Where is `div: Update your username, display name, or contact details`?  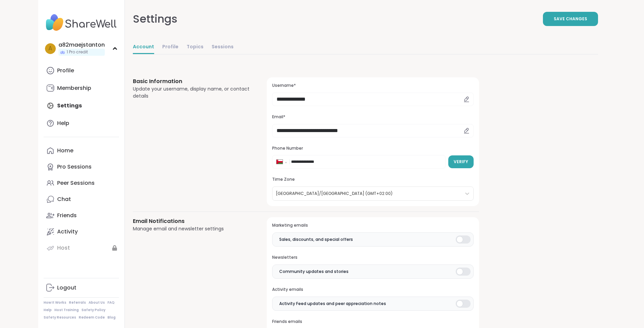 div: Update your username, display name, or contact details is located at coordinates (192, 92).